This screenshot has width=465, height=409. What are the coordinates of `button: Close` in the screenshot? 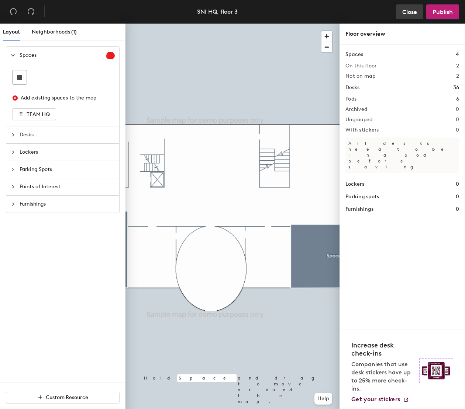 It's located at (409, 12).